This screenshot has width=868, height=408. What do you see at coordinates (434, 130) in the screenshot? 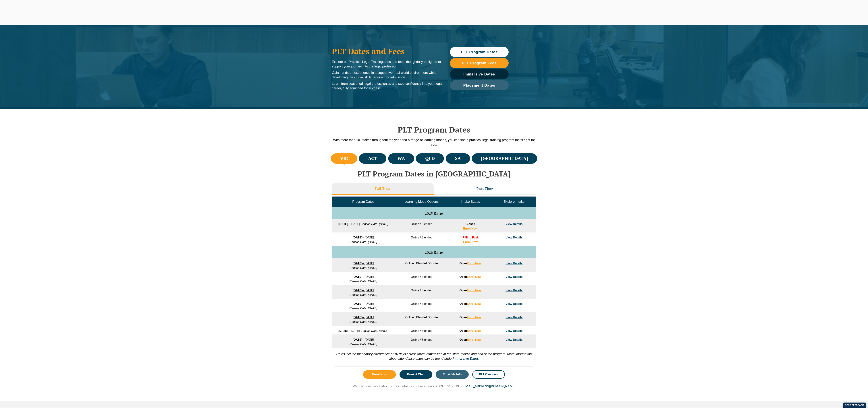
I see `h2: PLT Program Dates` at bounding box center [434, 130].